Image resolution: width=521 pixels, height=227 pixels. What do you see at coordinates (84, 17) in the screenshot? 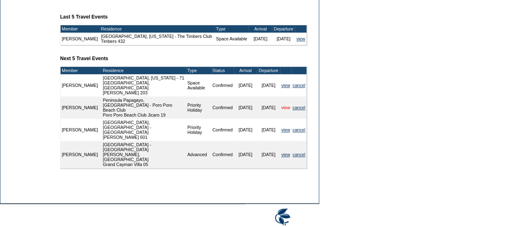
I see `b: Last 5 Travel Events` at bounding box center [84, 17].